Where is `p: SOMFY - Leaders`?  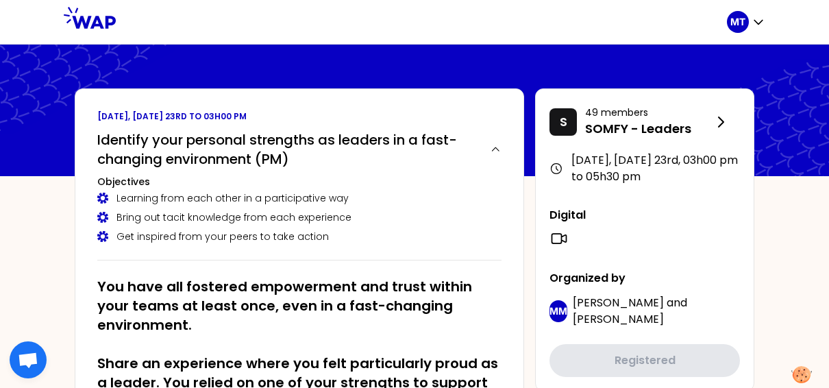 p: SOMFY - Leaders is located at coordinates (649, 129).